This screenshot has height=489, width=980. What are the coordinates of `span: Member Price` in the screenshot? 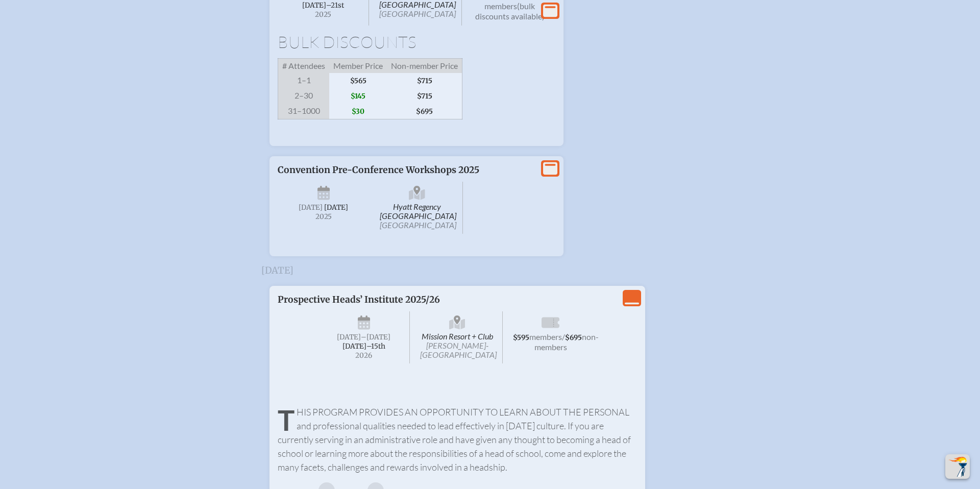 It's located at (358, 65).